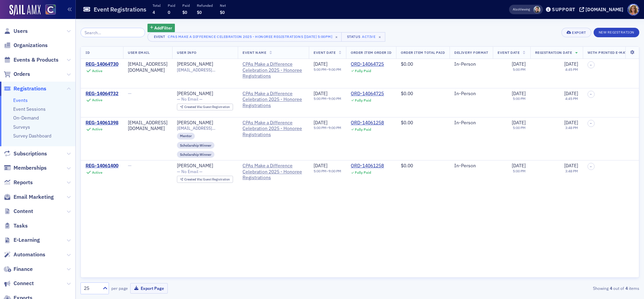 The image size is (644, 299). Describe the element at coordinates (102, 64) in the screenshot. I see `div: REG-14064730` at that location.